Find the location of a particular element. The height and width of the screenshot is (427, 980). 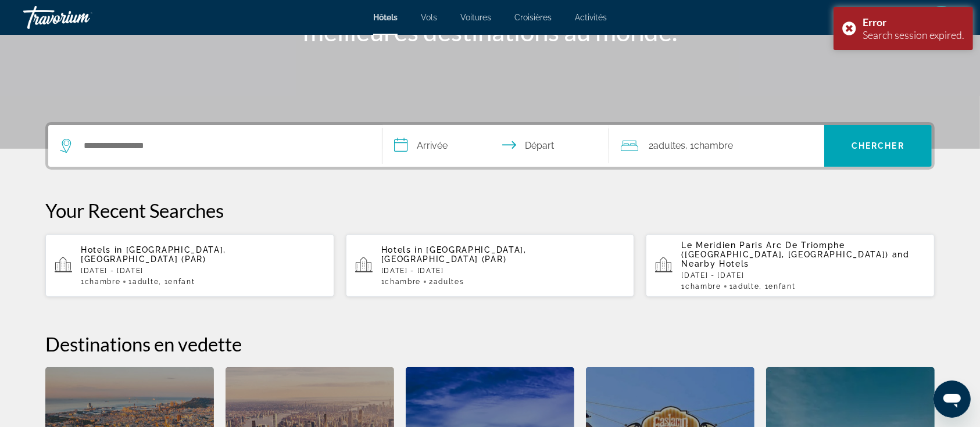

a: Vols is located at coordinates (429, 17).